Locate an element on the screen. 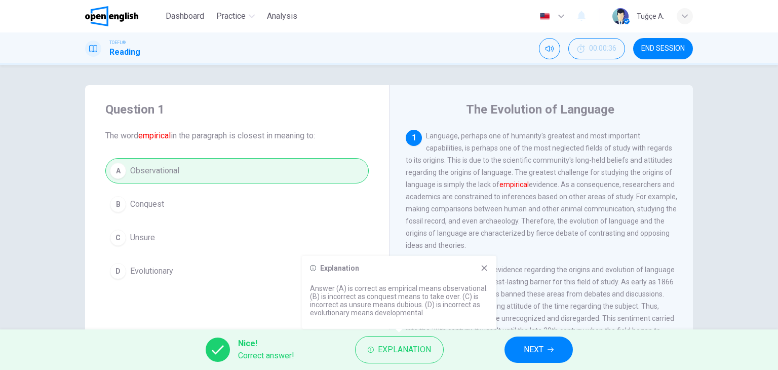 The height and width of the screenshot is (370, 778). div: 1 is located at coordinates (414, 138).